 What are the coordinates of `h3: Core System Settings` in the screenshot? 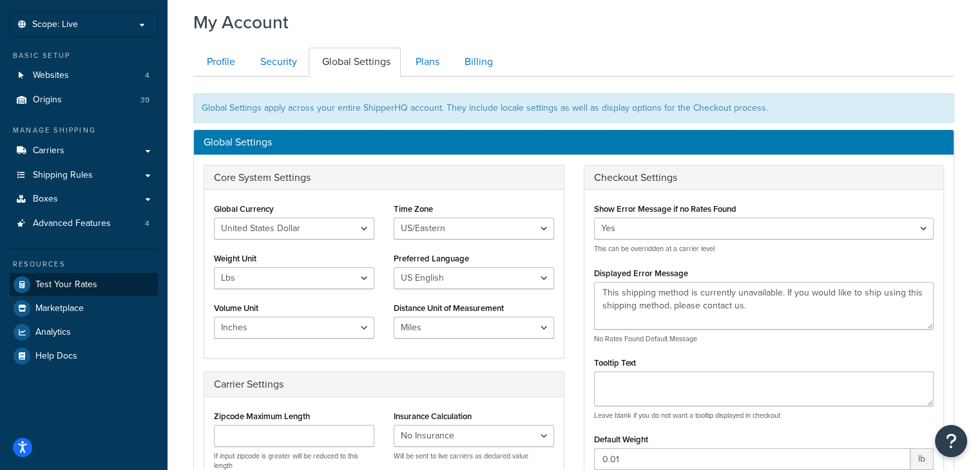 It's located at (384, 178).